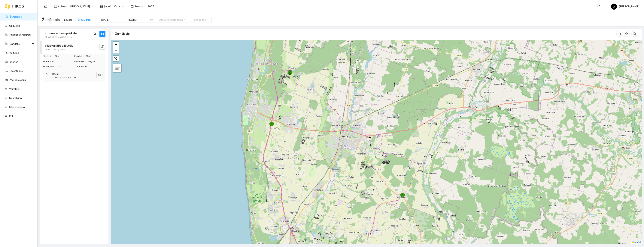  I want to click on strong: Krovinio vežimas priekaba, so click(61, 33).